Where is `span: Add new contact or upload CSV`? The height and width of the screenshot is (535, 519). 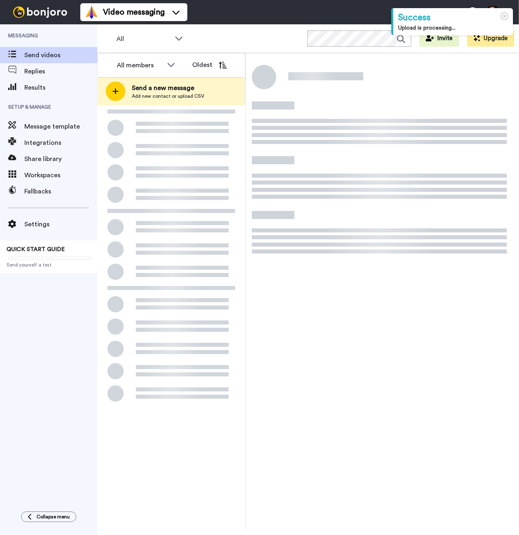 span: Add new contact or upload CSV is located at coordinates (168, 96).